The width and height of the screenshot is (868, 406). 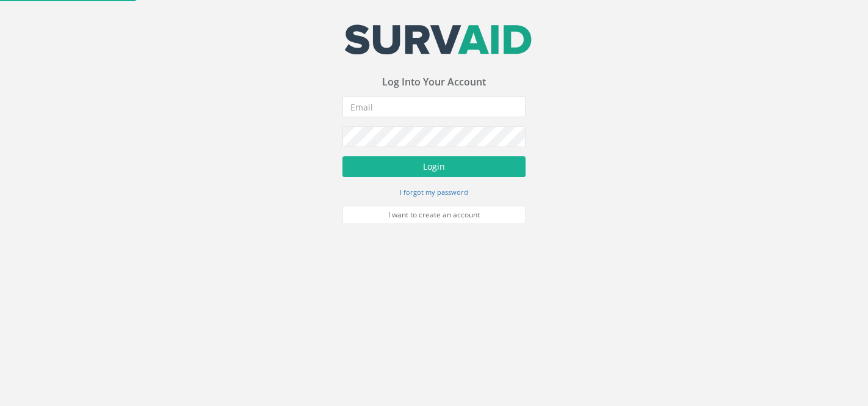 What do you see at coordinates (434, 191) in the screenshot?
I see `a: I forgot my password` at bounding box center [434, 191].